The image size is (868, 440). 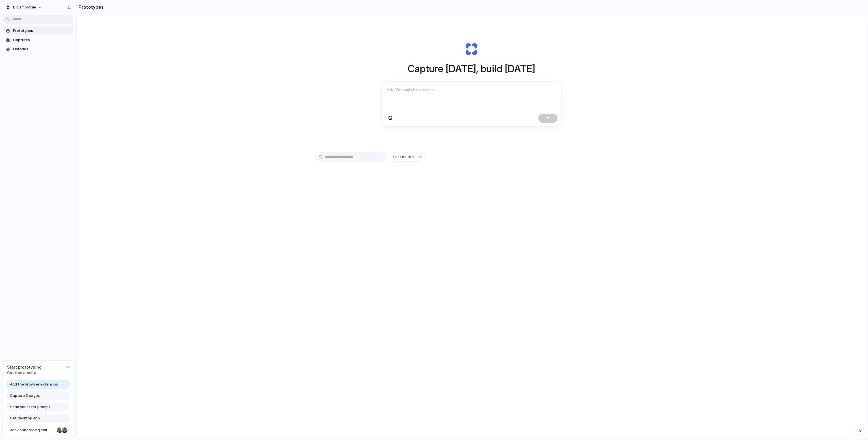 What do you see at coordinates (42, 40) in the screenshot?
I see `span: Captures` at bounding box center [42, 40].